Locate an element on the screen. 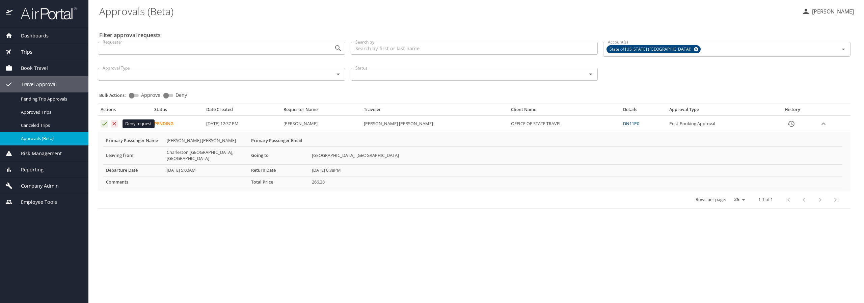 This screenshot has width=864, height=303. span: Approved Trips is located at coordinates (51, 112).